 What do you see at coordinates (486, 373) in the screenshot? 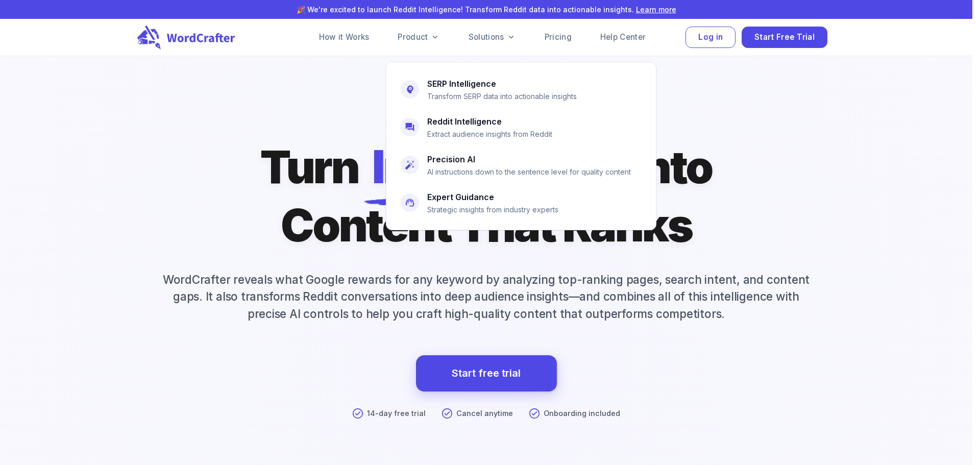
I see `a: Start free trial` at bounding box center [486, 373].